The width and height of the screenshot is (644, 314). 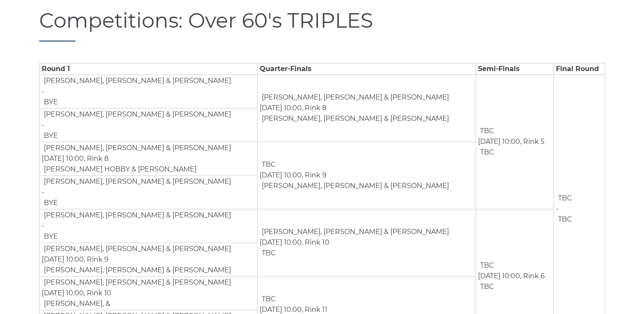 What do you see at coordinates (579, 68) in the screenshot?
I see `td: Final Round` at bounding box center [579, 68].